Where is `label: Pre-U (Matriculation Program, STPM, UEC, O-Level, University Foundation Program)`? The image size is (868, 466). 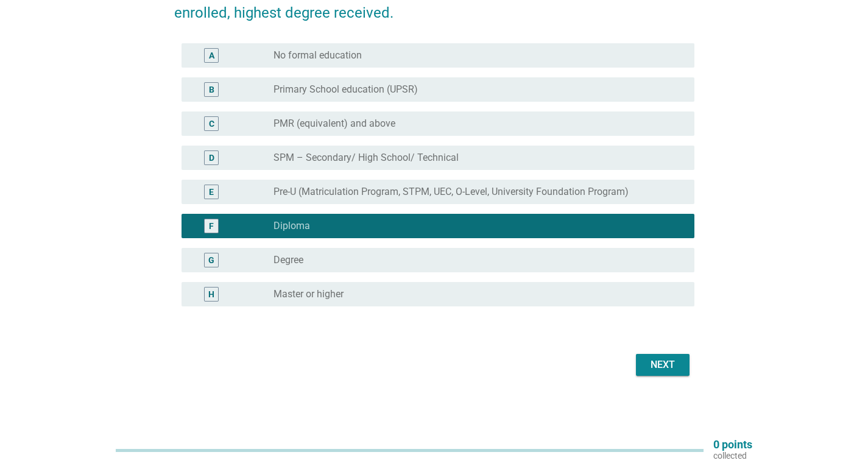 label: Pre-U (Matriculation Program, STPM, UEC, O-Level, University Foundation Program) is located at coordinates (451, 192).